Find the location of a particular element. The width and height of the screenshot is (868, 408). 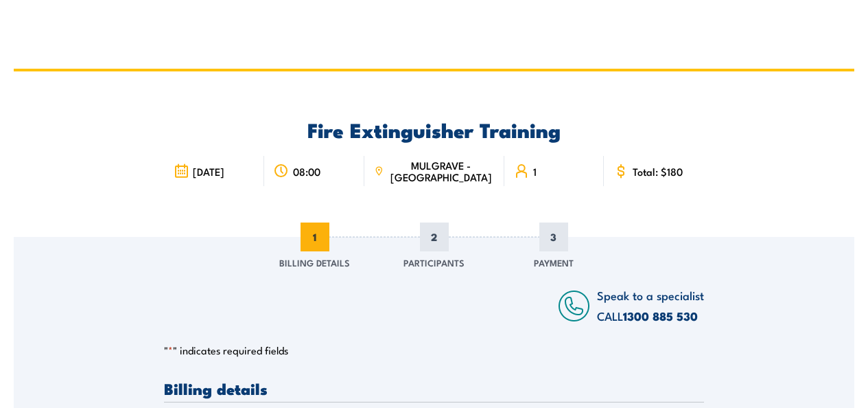

span: Total: $180 is located at coordinates (657, 171).